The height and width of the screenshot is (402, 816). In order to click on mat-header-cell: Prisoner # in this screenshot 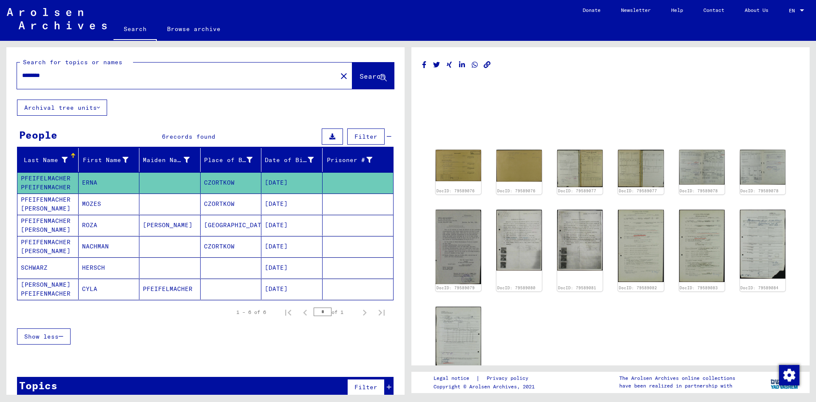, I will do `click(358, 160)`.